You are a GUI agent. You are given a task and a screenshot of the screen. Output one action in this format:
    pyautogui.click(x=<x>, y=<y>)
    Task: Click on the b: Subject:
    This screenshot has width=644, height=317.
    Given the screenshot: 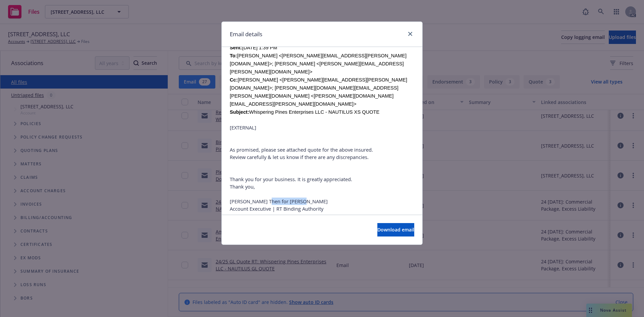 What is the action you would take?
    pyautogui.click(x=240, y=112)
    